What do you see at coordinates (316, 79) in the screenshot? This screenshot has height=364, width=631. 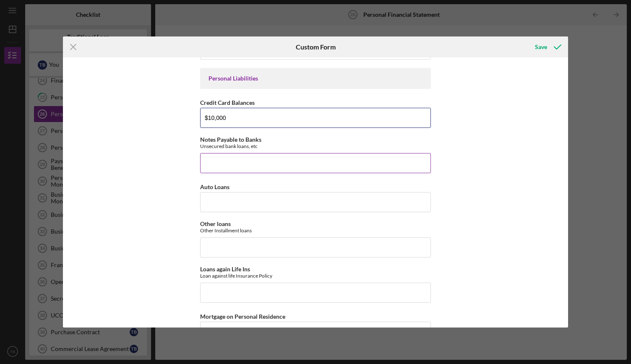 I see `div: Personal Liabilities` at bounding box center [316, 79].